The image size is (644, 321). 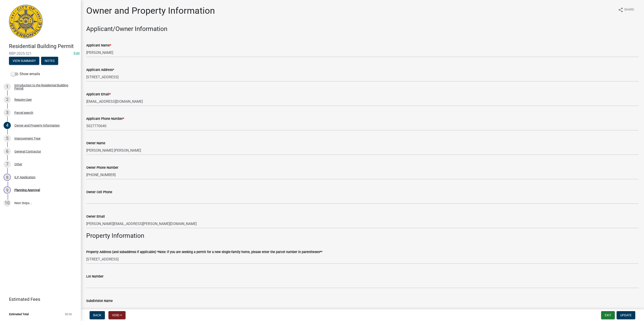 What do you see at coordinates (39, 299) in the screenshot?
I see `a: Estimated Fees` at bounding box center [39, 299].